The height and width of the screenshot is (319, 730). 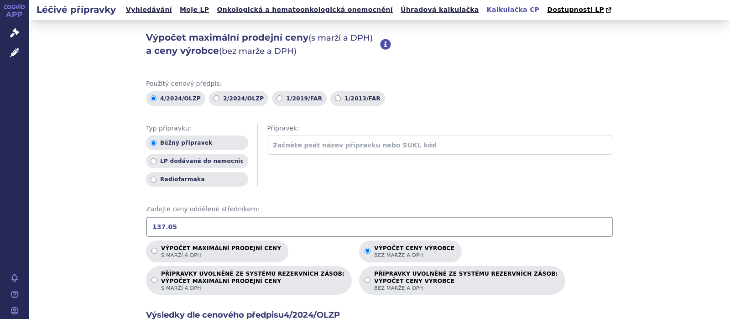 I want to click on input: LP dodávané do nemocnic, so click(x=153, y=161).